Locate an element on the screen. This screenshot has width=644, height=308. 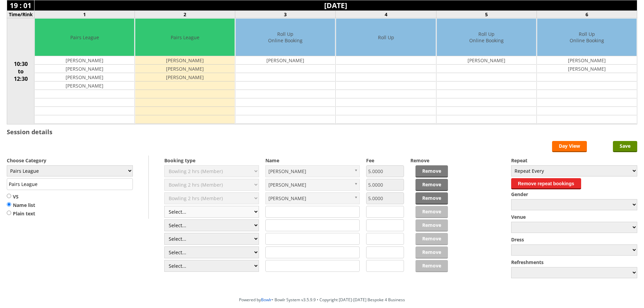
td: Roll Up is located at coordinates (386, 37).